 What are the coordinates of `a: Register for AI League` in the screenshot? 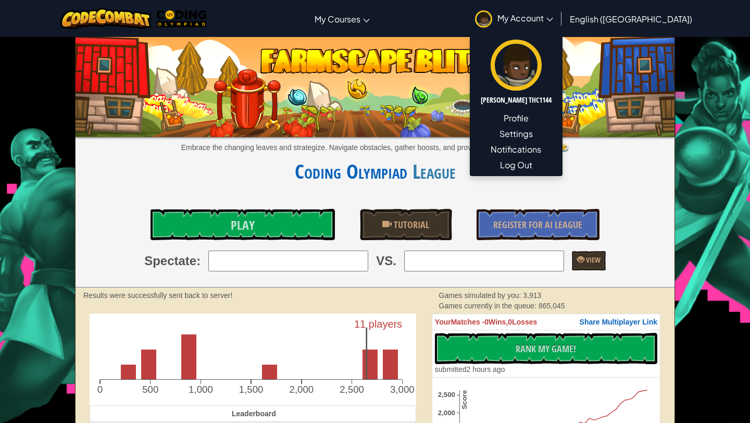 It's located at (538, 224).